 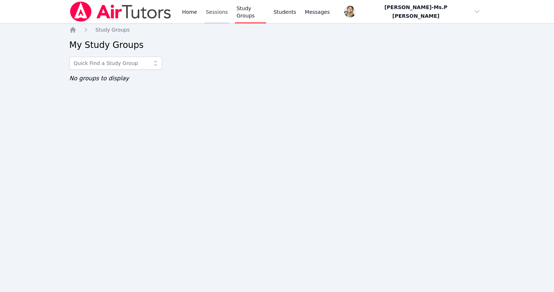 I want to click on a: Study Groups, so click(x=112, y=30).